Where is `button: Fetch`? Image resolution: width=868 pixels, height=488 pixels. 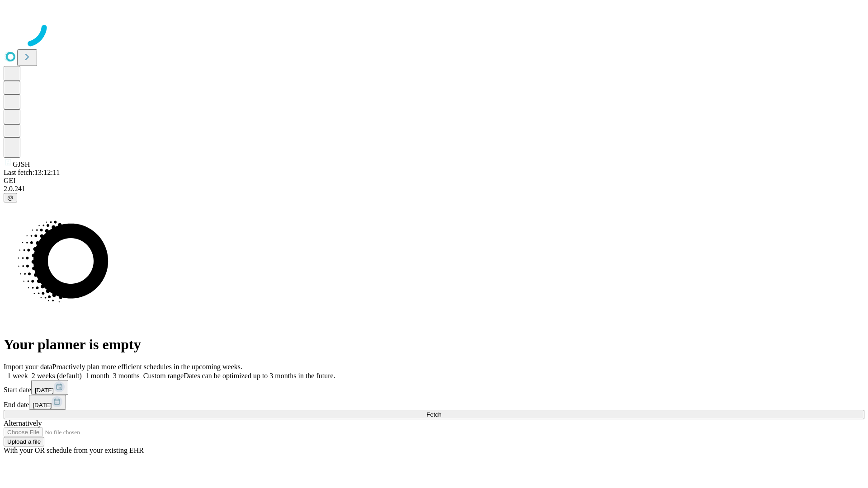
button: Fetch is located at coordinates (434, 415).